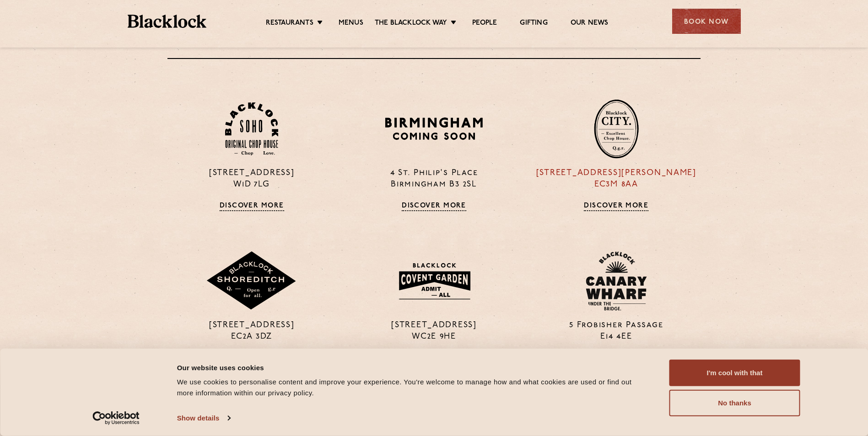  I want to click on p: 5 Frobisher Passage E14 4EE, so click(616, 331).